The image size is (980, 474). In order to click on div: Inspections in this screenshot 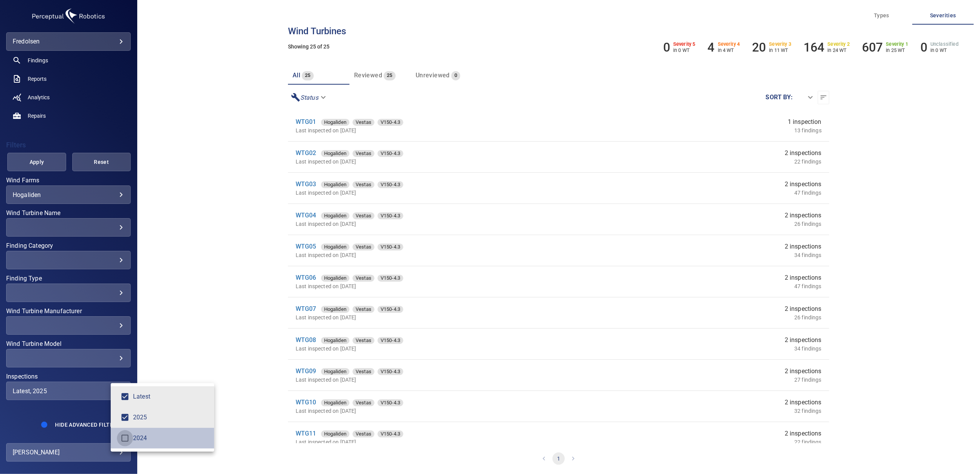, I will do `click(68, 391)`.